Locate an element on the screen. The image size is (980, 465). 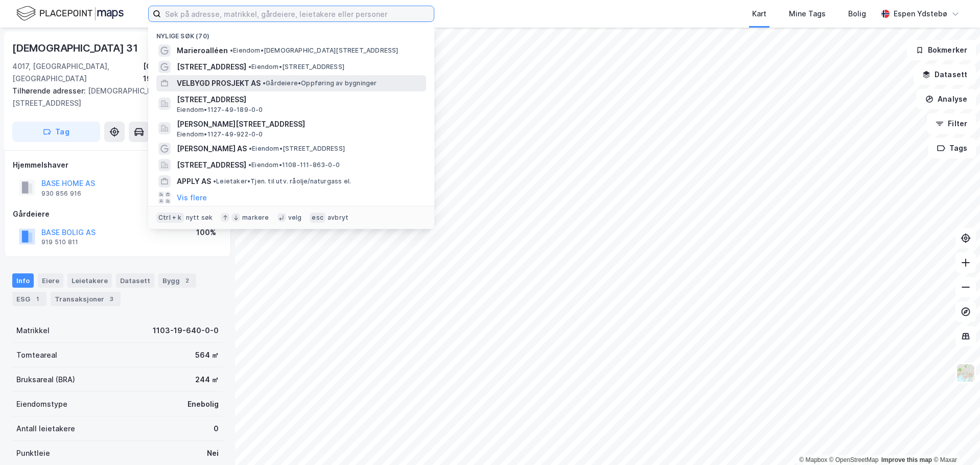
button: Datasett is located at coordinates (945, 75).